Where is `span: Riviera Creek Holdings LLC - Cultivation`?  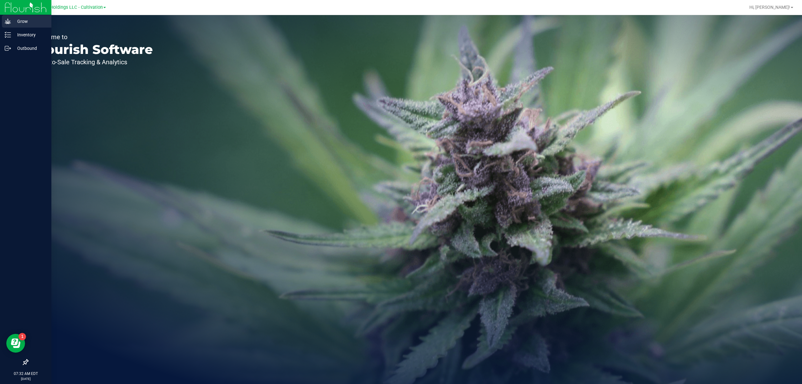
span: Riviera Creek Holdings LLC - Cultivation is located at coordinates (62, 7).